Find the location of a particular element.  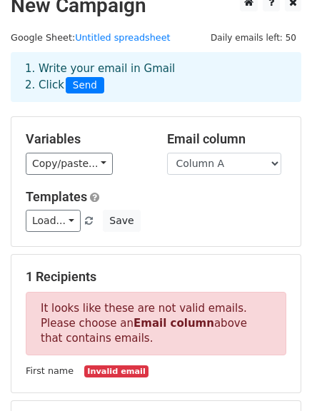

p: It looks like these are not valid emails. Please choose an above that contains emails. is located at coordinates (155, 323).